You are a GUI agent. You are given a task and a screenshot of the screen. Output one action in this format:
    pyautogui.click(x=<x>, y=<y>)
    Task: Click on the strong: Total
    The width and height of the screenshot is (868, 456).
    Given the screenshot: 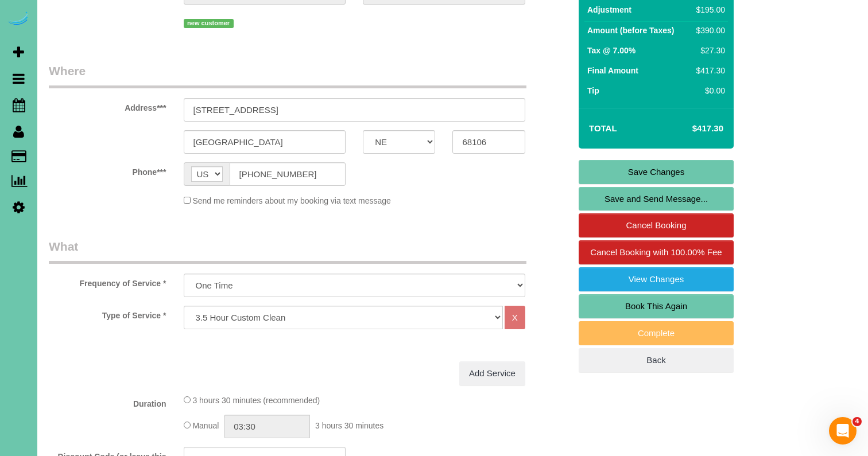 What is the action you would take?
    pyautogui.click(x=603, y=128)
    